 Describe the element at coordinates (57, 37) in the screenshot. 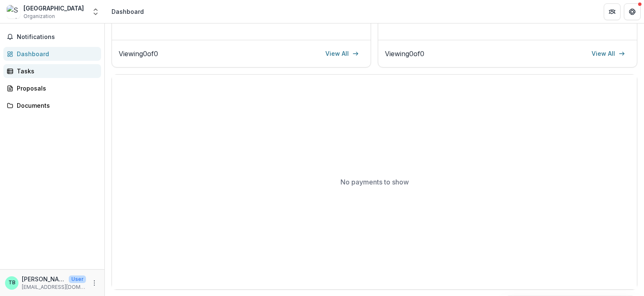

I see `span: Notifications` at that location.